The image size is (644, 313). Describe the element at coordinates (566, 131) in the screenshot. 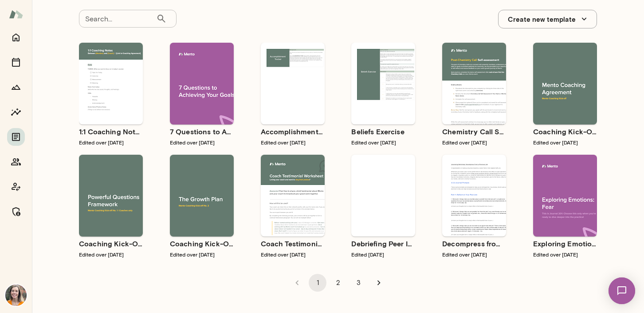

I see `h6: Coaching Kick-Off | Coaching Agreement` at that location.